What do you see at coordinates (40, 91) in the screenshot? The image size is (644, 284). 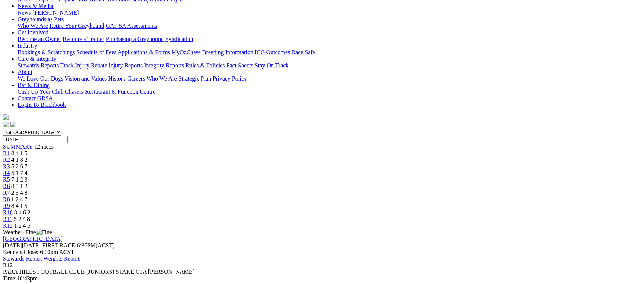 I see `a: Cash Up Your Club` at bounding box center [40, 91].